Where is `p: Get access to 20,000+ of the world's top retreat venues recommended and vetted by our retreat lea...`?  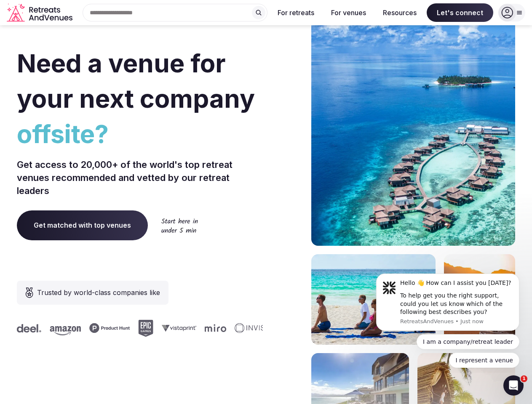 p: Get access to 20,000+ of the world's top retreat venues recommended and vetted by our retreat lea... is located at coordinates (140, 178).